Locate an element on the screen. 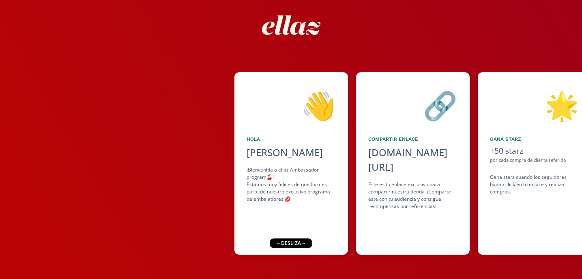 Image resolution: width=582 pixels, height=279 pixels. div: +50 starz is located at coordinates (535, 151).